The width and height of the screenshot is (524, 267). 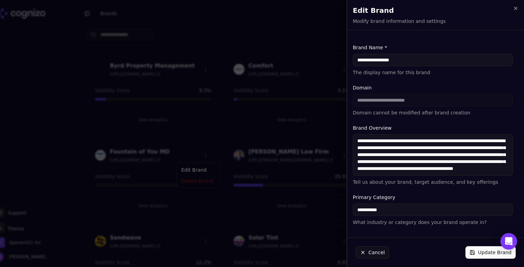 I want to click on p: Tell us about your brand, target audience, and key offerings, so click(x=432, y=182).